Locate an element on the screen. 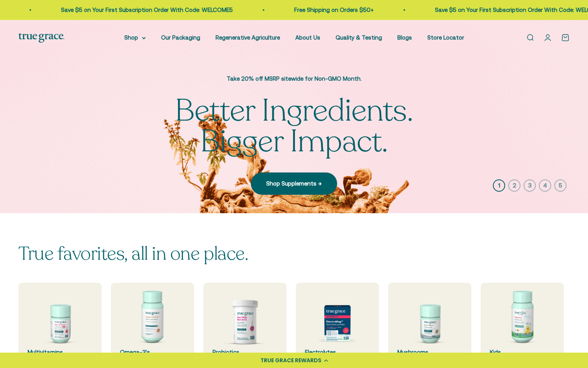 Image resolution: width=588 pixels, height=368 pixels. div: Electrolytes is located at coordinates (337, 352).